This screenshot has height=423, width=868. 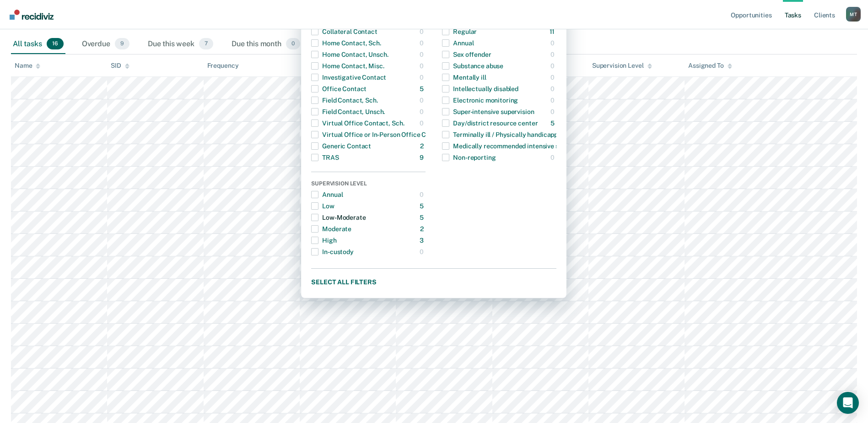 I want to click on div: Home Contact, Unsch., so click(x=350, y=54).